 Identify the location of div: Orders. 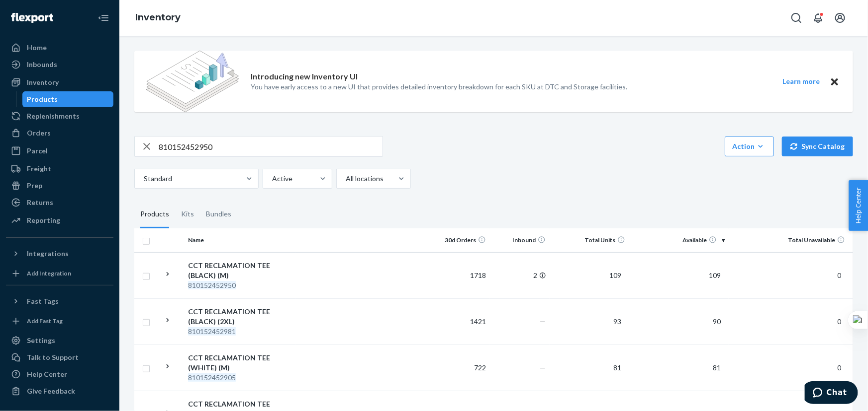
(39, 133).